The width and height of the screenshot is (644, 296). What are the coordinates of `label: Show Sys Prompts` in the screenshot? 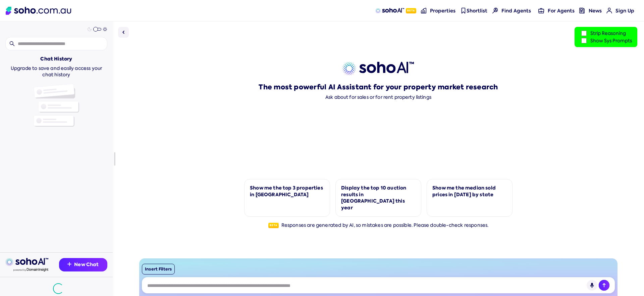 It's located at (606, 41).